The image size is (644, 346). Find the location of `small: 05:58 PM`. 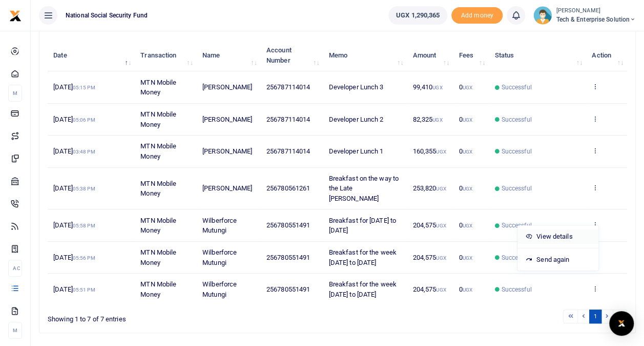

small: 05:58 PM is located at coordinates (84, 225).